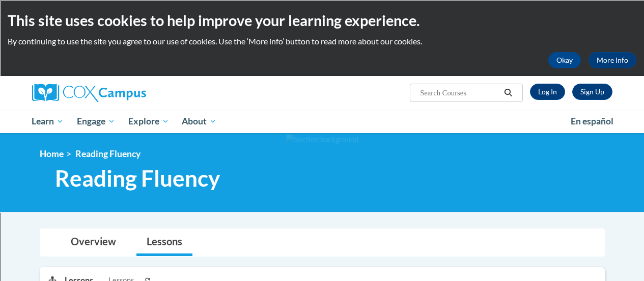  What do you see at coordinates (508, 93) in the screenshot?
I see `button: Search` at bounding box center [508, 93].